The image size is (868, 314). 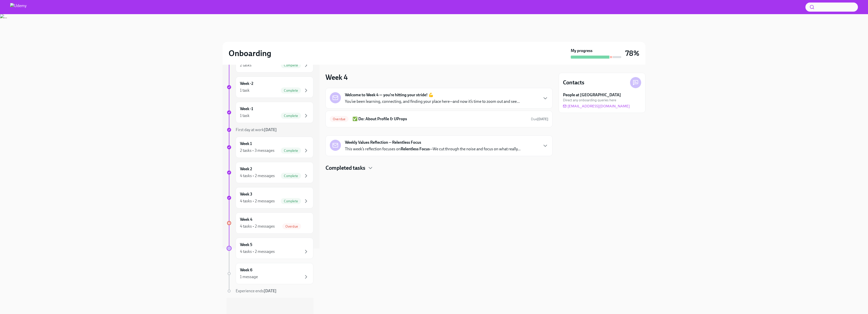 What do you see at coordinates (246, 270) in the screenshot?
I see `h6: Week 6` at bounding box center [246, 270].